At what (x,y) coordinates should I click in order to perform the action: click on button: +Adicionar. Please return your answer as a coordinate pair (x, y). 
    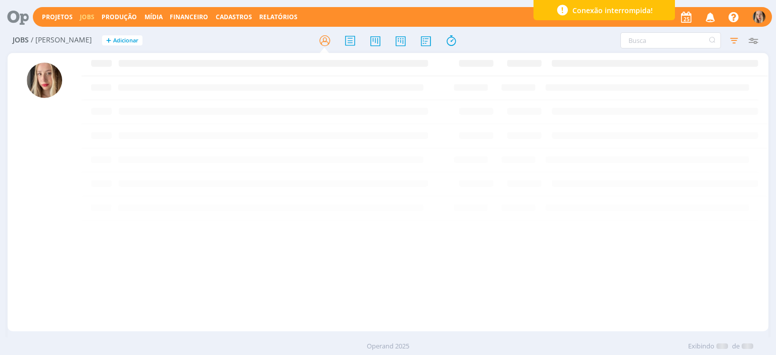
    Looking at the image, I should click on (122, 40).